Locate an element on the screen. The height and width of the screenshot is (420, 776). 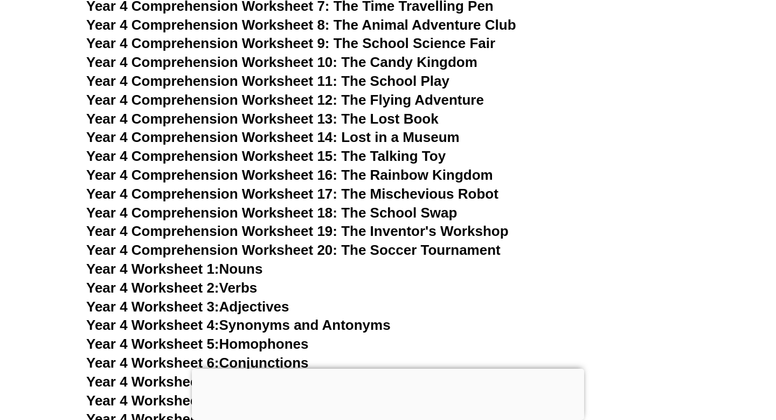
a: Year 4 Comprehension Worksheet 17: The Mischevious Robot is located at coordinates (292, 194).